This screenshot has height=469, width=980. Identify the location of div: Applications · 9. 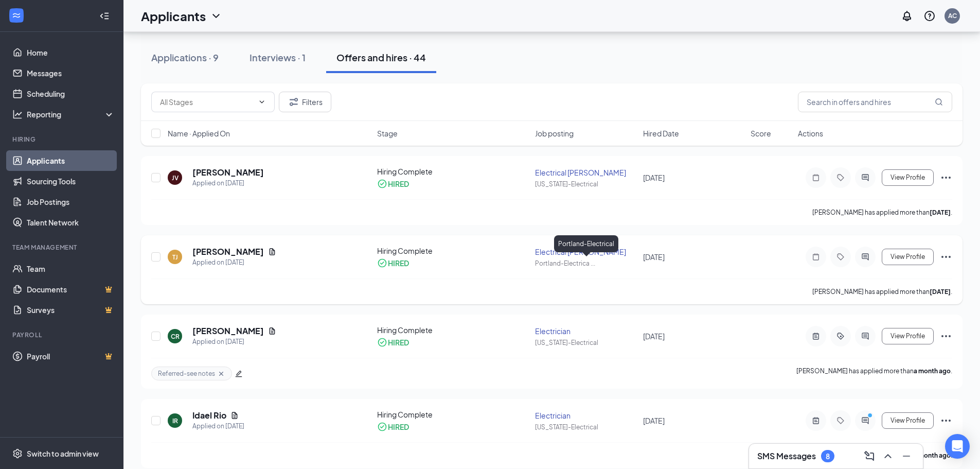
(185, 57).